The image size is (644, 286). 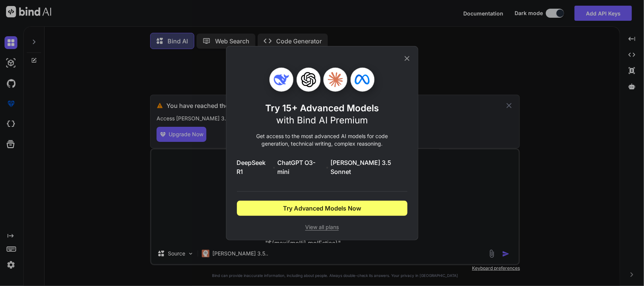 I want to click on p: Get access to the most advanced AI models for code generation, technical writing, complex reasoning., so click(x=322, y=140).